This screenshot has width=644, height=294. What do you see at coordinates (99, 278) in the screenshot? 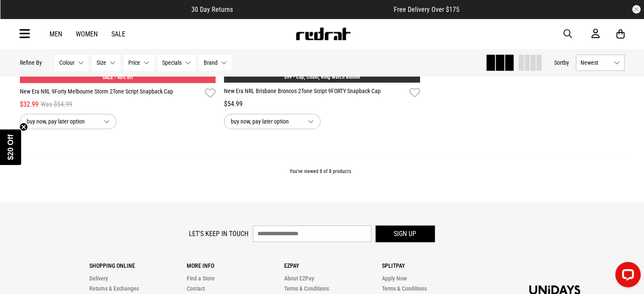
I see `a: Delivery` at bounding box center [99, 278].